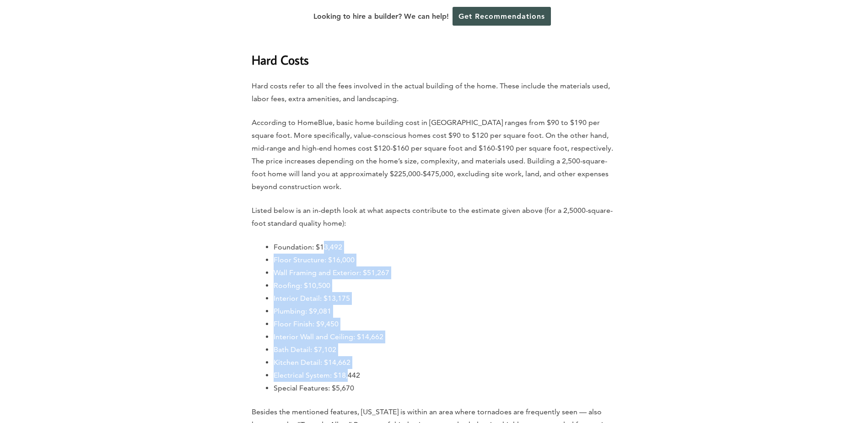 This screenshot has width=868, height=423. Describe the element at coordinates (446, 363) in the screenshot. I see `li: Kitchen Detail: $14,662` at that location.